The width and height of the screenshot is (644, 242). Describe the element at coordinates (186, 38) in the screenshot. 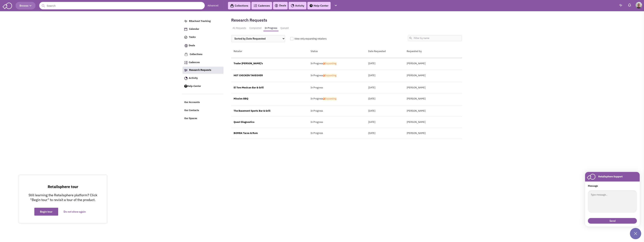

I see `img: icon-tasks.png` at that location.